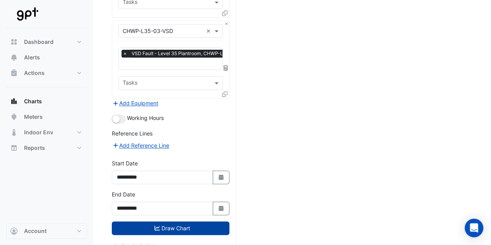  I want to click on span: Account, so click(35, 231).